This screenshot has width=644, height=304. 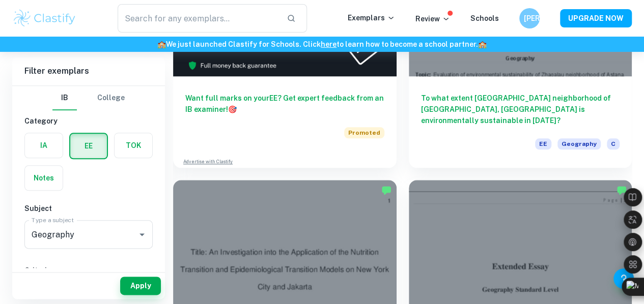 I want to click on p: Exemplars, so click(x=371, y=18).